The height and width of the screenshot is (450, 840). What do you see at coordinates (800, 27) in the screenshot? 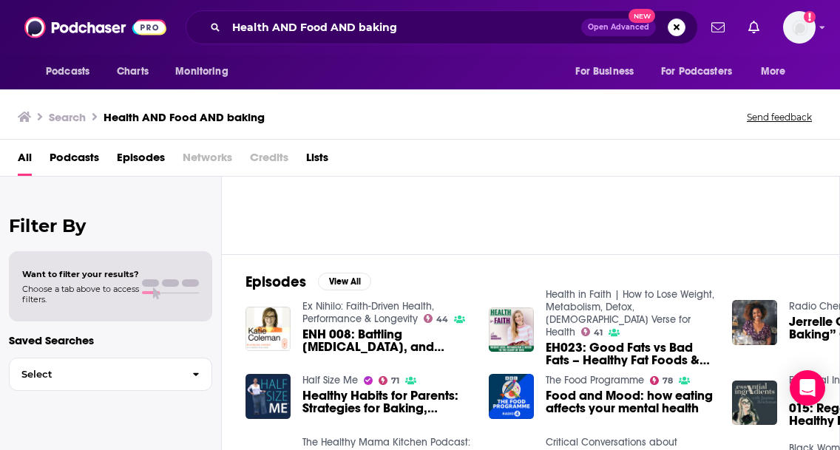
I see `span: Logged in as systemsteam` at bounding box center [800, 27].